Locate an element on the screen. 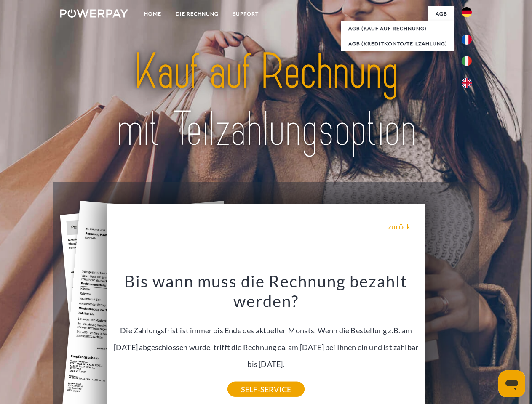 Image resolution: width=532 pixels, height=404 pixels. a: AGB (Kreditkonto/Teilzahlung) is located at coordinates (397, 44).